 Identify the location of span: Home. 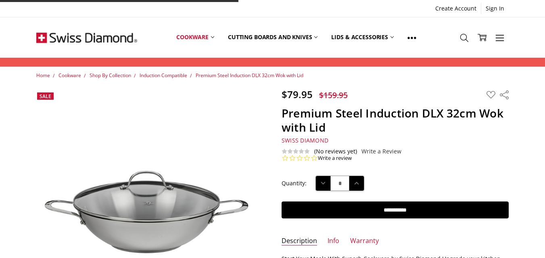
(43, 75).